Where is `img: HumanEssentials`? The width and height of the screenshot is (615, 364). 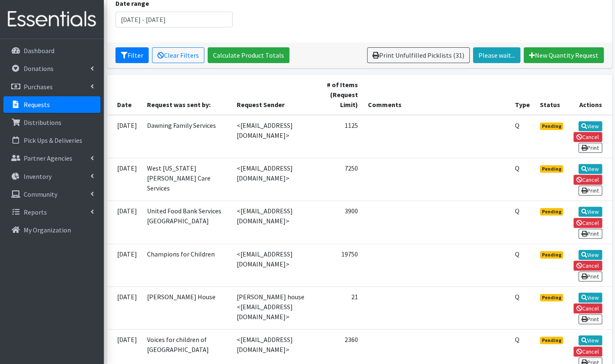 img: HumanEssentials is located at coordinates (52, 19).